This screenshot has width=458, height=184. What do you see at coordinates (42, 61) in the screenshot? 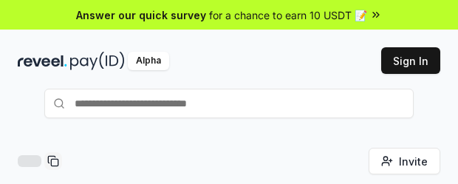
I see `img: reveel_dark` at bounding box center [42, 61].